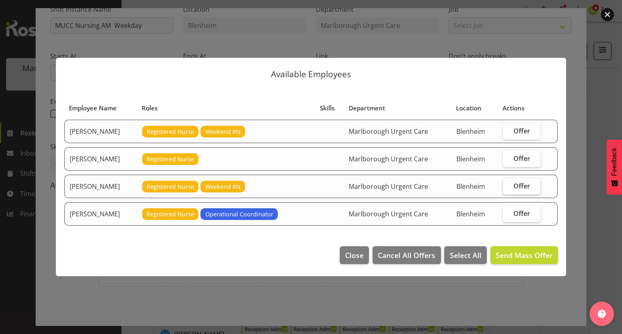 The width and height of the screenshot is (622, 334). What do you see at coordinates (149, 108) in the screenshot?
I see `span: Roles` at bounding box center [149, 108].